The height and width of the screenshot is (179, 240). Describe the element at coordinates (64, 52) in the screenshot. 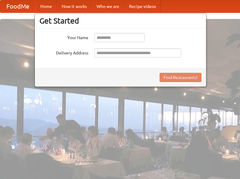

I see `label: Delivery Address` at that location.